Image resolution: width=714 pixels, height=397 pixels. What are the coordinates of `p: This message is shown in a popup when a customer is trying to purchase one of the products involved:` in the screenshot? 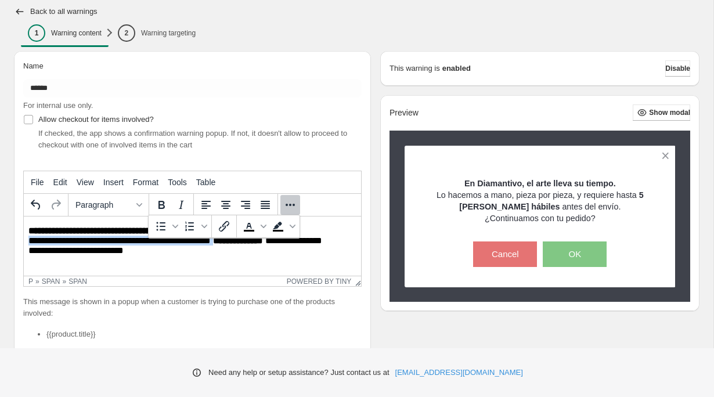 It's located at (192, 307).